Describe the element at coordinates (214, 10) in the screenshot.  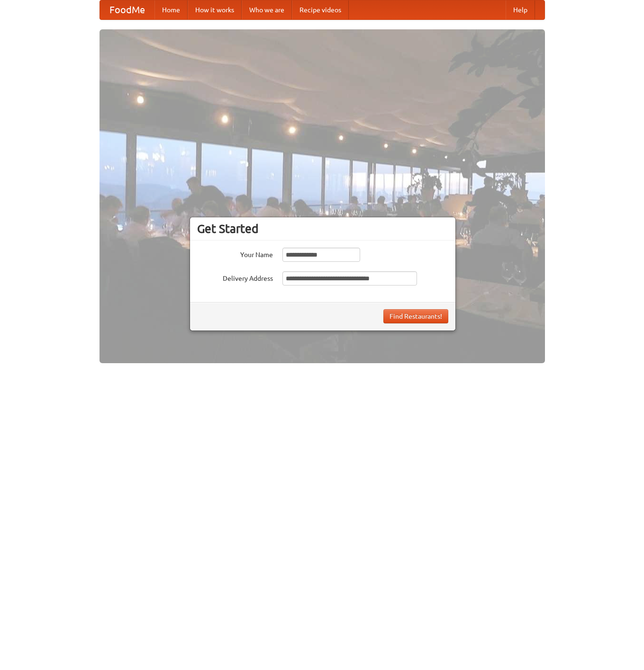
I see `a: How it works` at that location.